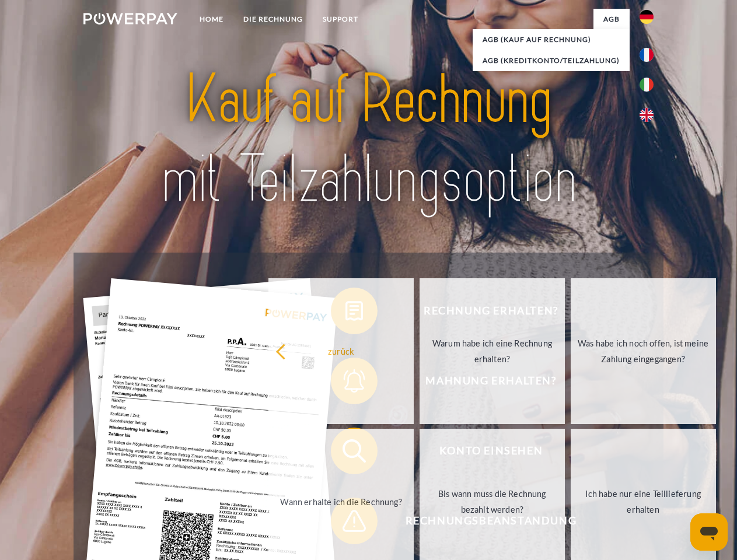 The width and height of the screenshot is (737, 560). I want to click on div: zurück, so click(341, 351).